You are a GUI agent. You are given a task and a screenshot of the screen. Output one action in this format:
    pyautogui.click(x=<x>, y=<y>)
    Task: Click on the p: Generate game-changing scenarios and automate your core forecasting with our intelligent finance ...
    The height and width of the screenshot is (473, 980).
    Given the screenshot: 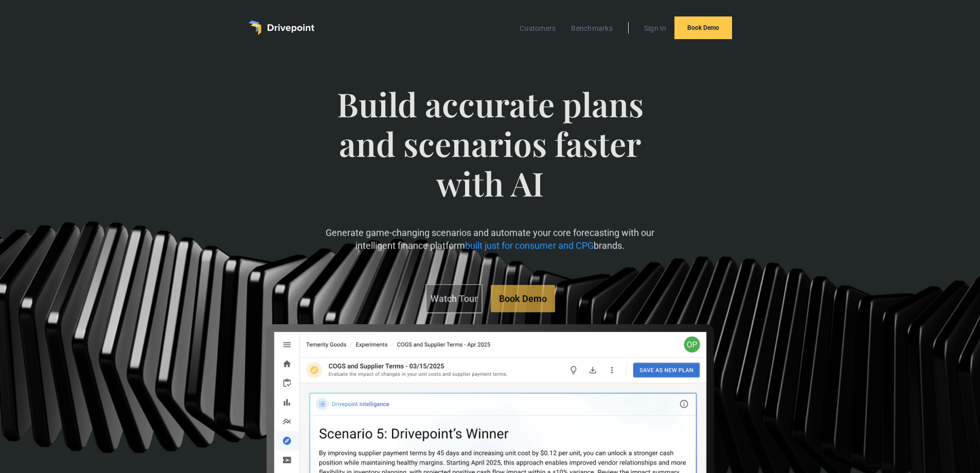 What is the action you would take?
    pyautogui.click(x=490, y=239)
    